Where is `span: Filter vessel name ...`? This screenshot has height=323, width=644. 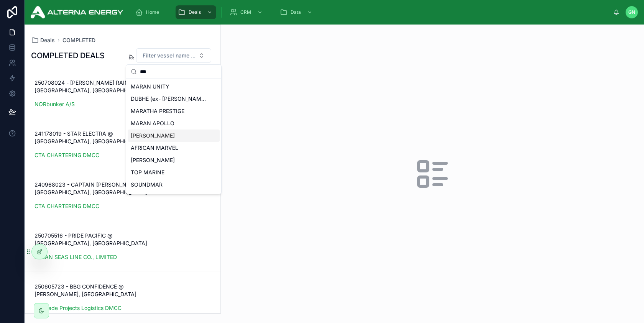
span: Filter vessel name ... is located at coordinates (169, 56).